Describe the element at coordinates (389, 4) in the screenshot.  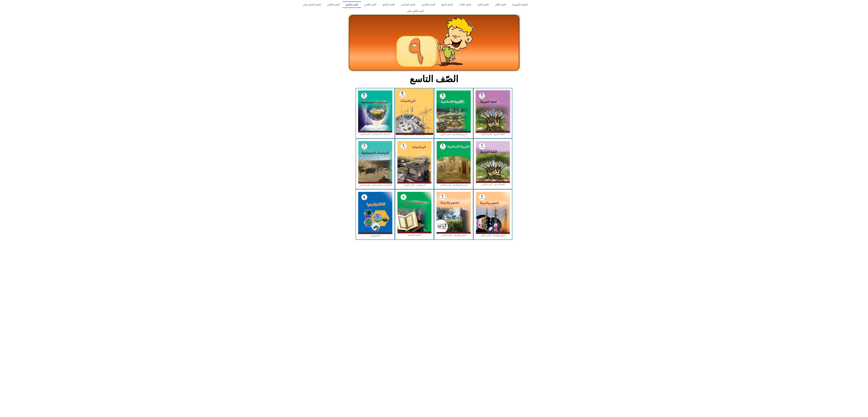
I see `a: الصف السابع` at that location.